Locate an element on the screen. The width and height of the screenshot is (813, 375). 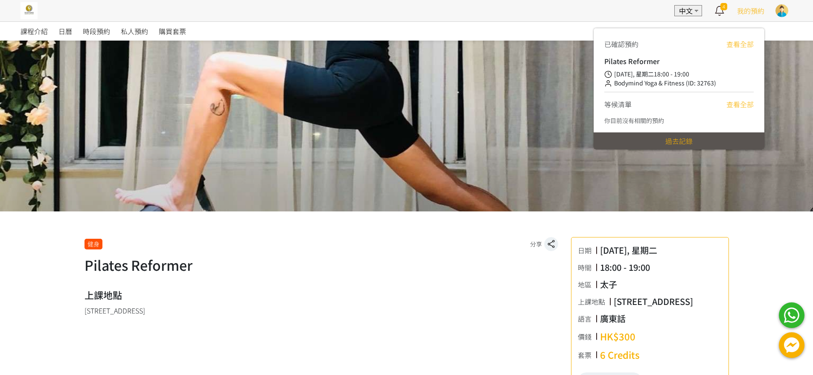
a: 課程介紹 is located at coordinates (34, 31).